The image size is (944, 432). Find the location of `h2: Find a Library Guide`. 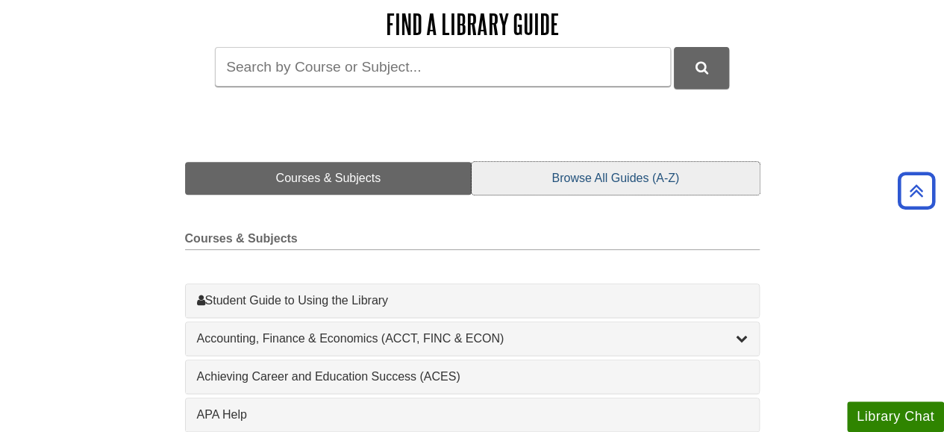

h2: Find a Library Guide is located at coordinates (473, 24).